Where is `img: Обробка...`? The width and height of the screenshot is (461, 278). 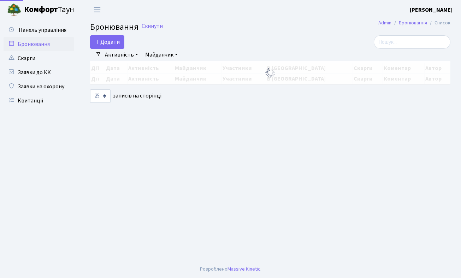 img: Обробка... is located at coordinates (270, 73).